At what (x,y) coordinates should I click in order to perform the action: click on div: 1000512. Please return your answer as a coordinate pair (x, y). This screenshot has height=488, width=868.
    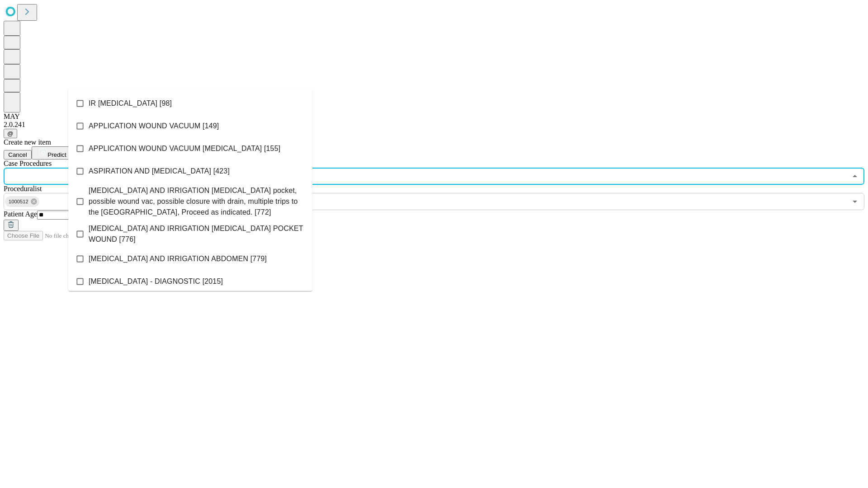
    Looking at the image, I should click on (22, 202).